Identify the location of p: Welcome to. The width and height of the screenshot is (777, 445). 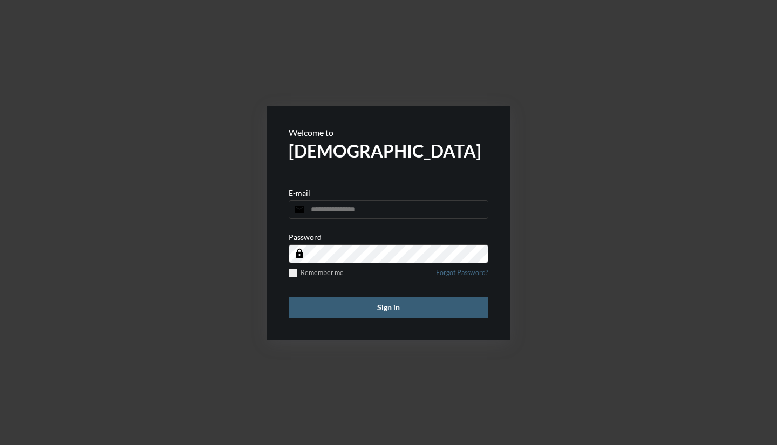
(388, 132).